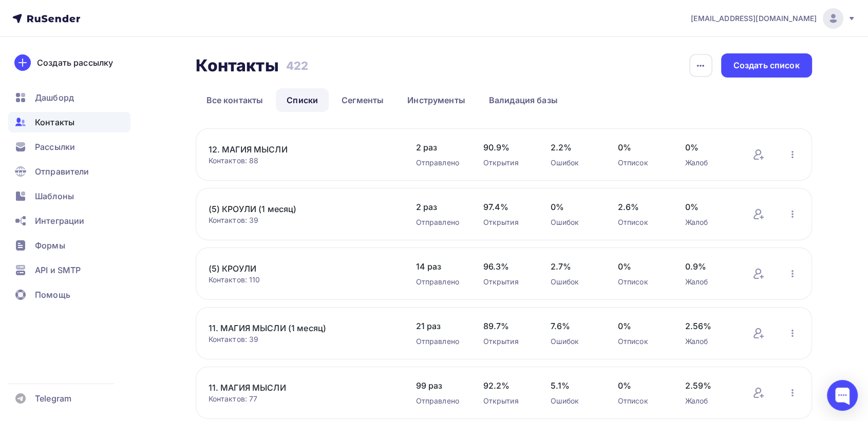  What do you see at coordinates (296, 209) in the screenshot?
I see `a: (5) КРОУЛИ (1 месяц)` at bounding box center [296, 209].